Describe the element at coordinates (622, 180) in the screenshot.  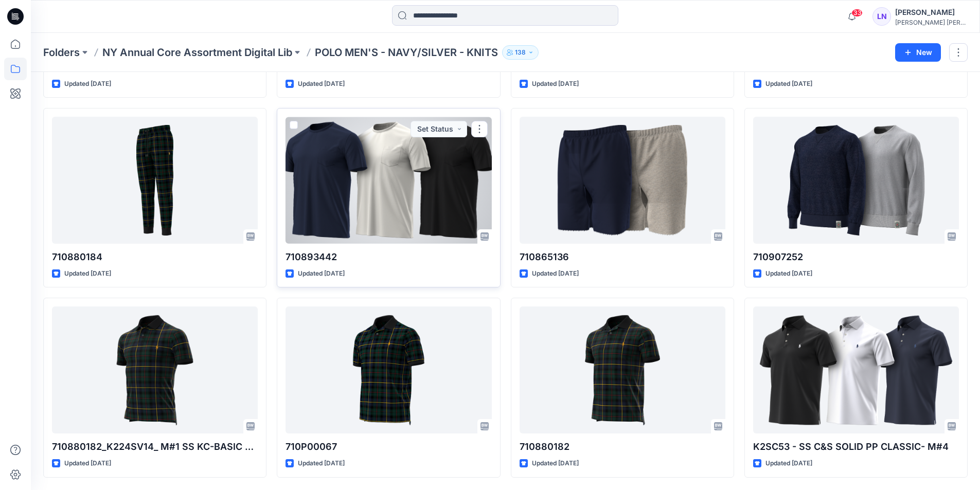
I see `a: 710865136` at that location.